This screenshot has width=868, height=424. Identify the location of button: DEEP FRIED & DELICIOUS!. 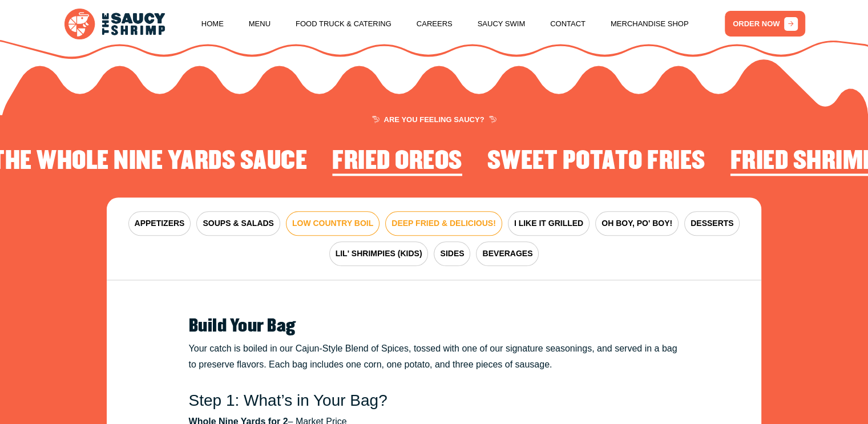
(444, 223).